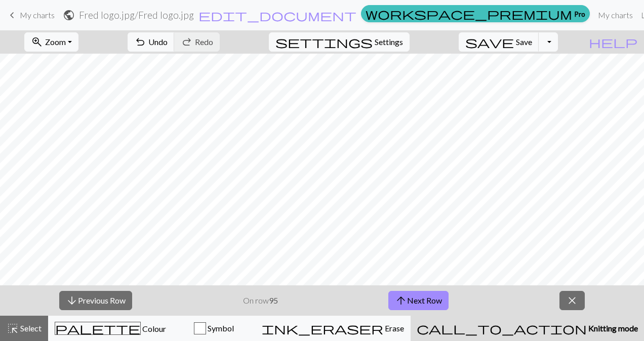 The width and height of the screenshot is (644, 341). What do you see at coordinates (140, 42) in the screenshot?
I see `span: undo` at bounding box center [140, 42].